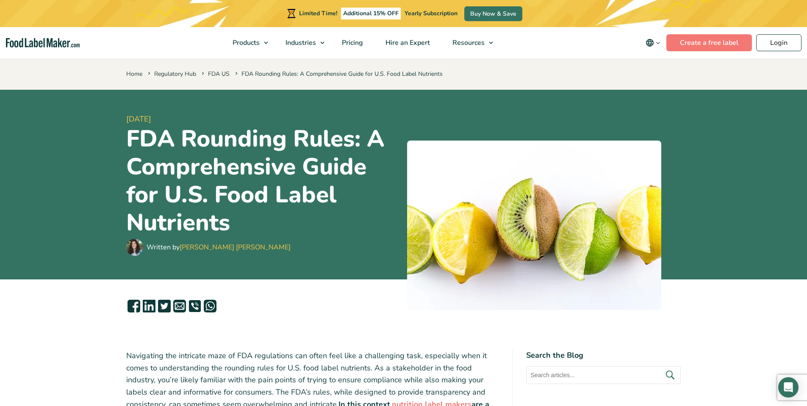 This screenshot has height=406, width=807. Describe the element at coordinates (245, 43) in the screenshot. I see `span: Products` at that location.